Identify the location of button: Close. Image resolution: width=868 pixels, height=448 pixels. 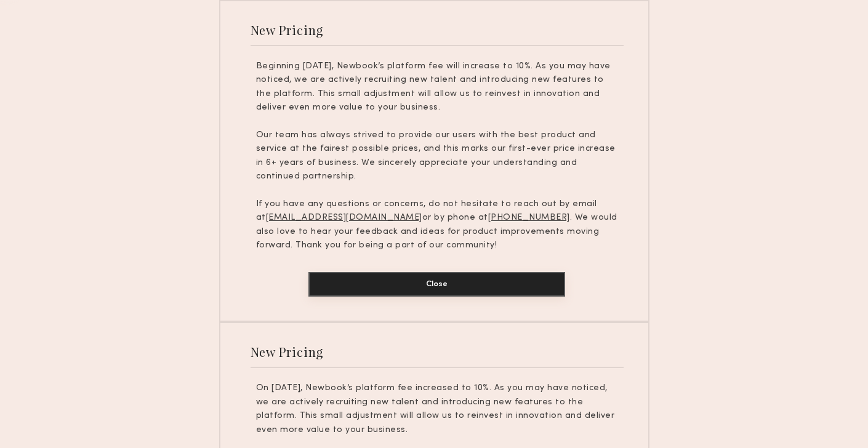
(437, 284).